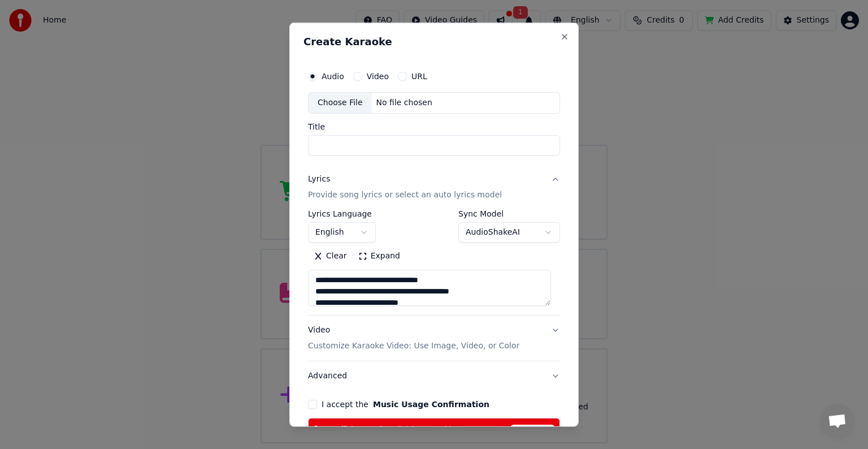 This screenshot has height=449, width=868. Describe the element at coordinates (419, 76) in the screenshot. I see `label: URL` at that location.